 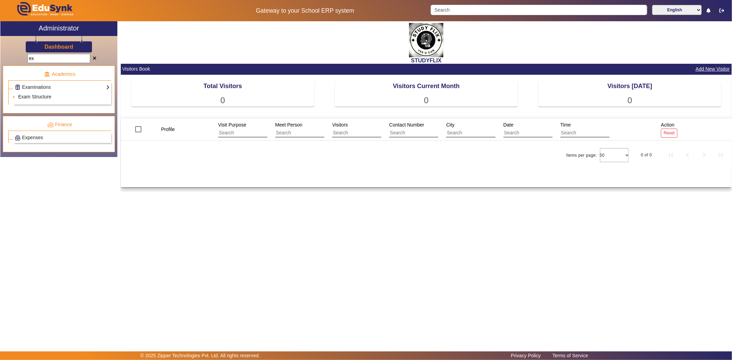 What do you see at coordinates (366, 129) in the screenshot?
I see `div: Visitors` at bounding box center [366, 129].